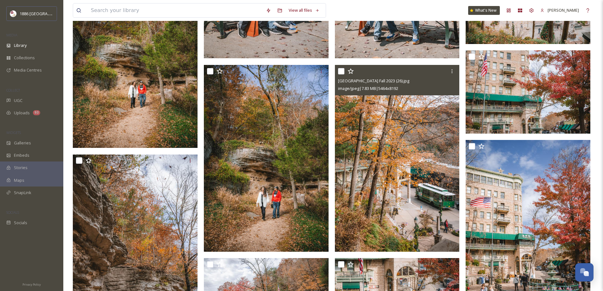 The image size is (603, 291). What do you see at coordinates (266, 158) in the screenshot?
I see `img: Basin Park Fall 2023 (31).jpg` at bounding box center [266, 158].